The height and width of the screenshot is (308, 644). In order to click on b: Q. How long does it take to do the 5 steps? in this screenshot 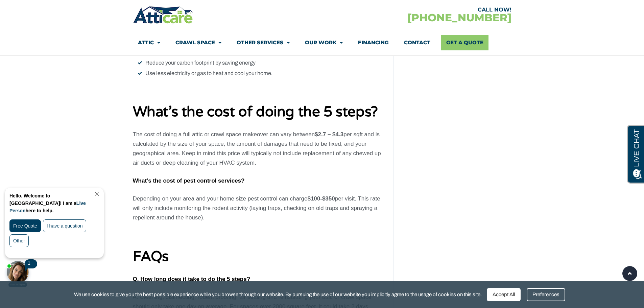, I will do `click(192, 279)`.